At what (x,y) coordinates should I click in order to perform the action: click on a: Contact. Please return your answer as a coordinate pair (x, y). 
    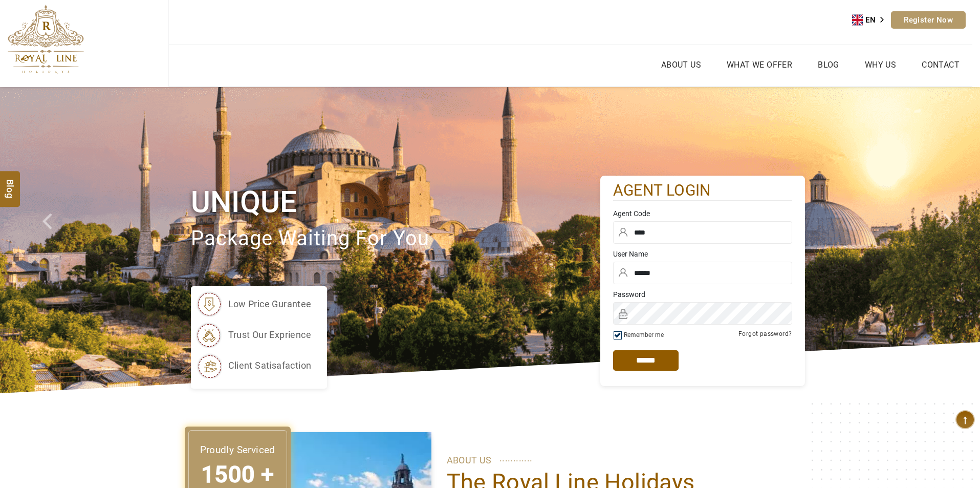
    Looking at the image, I should click on (941, 64).